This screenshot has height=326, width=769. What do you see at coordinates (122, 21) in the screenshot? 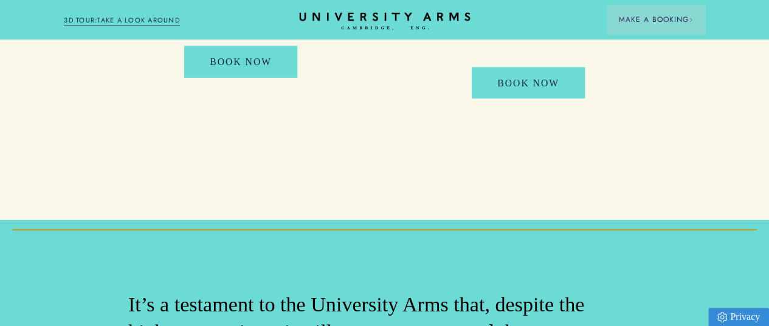
I see `a: 3D TOUR:TAKE A LOOK AROUND` at bounding box center [122, 21].